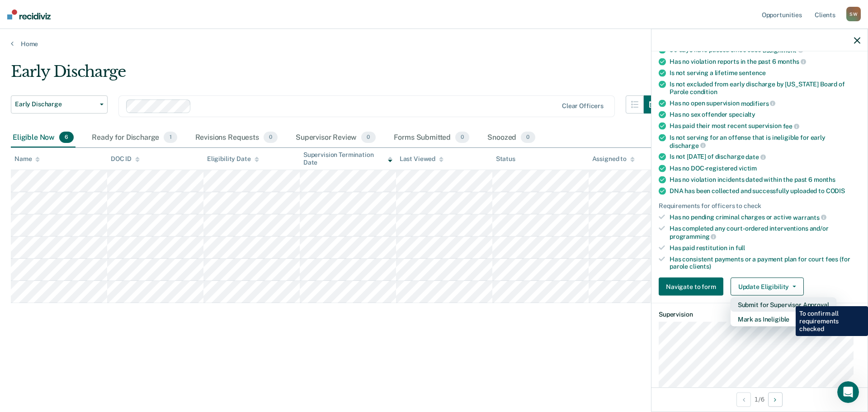  Describe the element at coordinates (764, 73) in the screenshot. I see `div: Is not serving a lifetime` at that location.